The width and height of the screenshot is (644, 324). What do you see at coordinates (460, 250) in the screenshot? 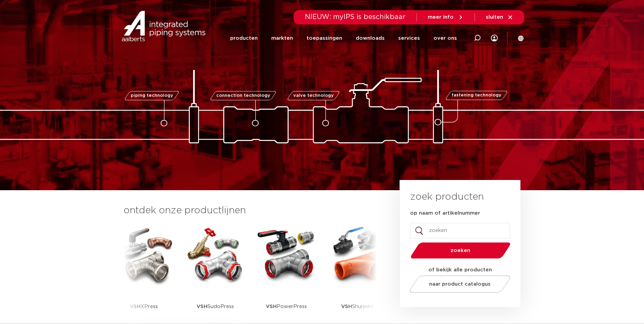
I see `span: zoeken` at bounding box center [460, 250].